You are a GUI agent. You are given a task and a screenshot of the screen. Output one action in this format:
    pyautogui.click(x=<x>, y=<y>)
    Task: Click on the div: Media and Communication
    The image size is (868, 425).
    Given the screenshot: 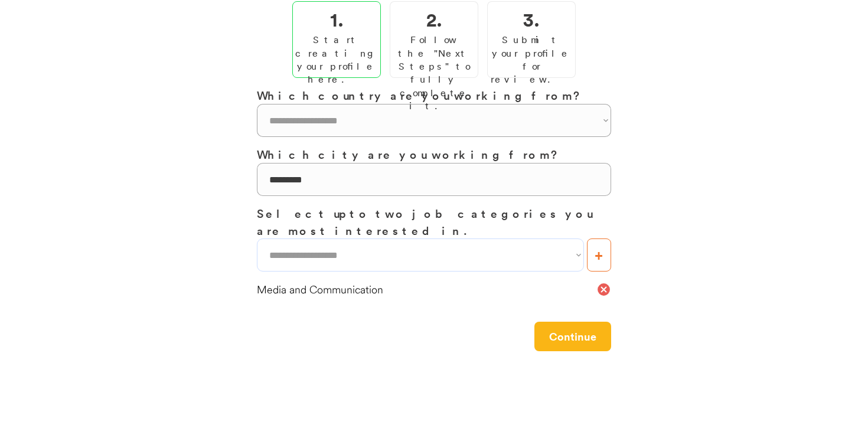 What is the action you would take?
    pyautogui.click(x=426, y=289)
    